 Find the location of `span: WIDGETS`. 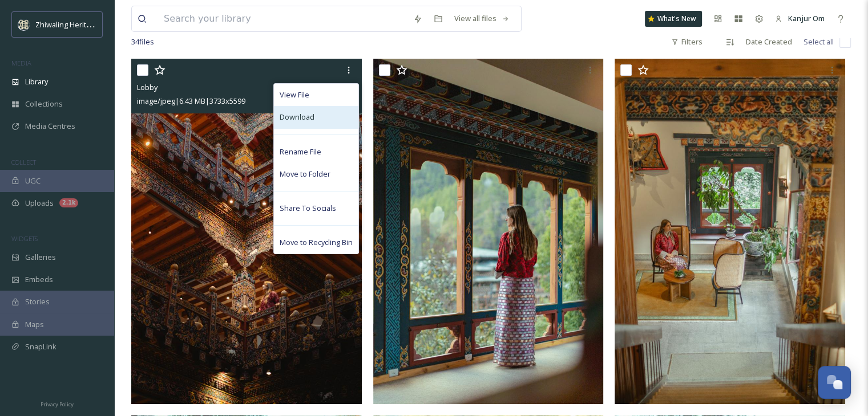

span: WIDGETS is located at coordinates (25, 239).